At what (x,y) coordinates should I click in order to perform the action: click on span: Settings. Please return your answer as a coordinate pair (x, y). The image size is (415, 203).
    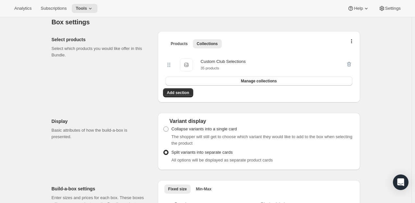
    Looking at the image, I should click on (393, 8).